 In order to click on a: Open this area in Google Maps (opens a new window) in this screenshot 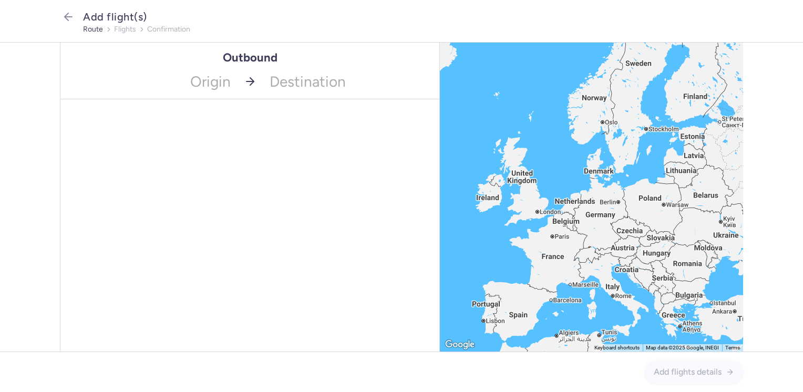, I will do `click(460, 344)`.